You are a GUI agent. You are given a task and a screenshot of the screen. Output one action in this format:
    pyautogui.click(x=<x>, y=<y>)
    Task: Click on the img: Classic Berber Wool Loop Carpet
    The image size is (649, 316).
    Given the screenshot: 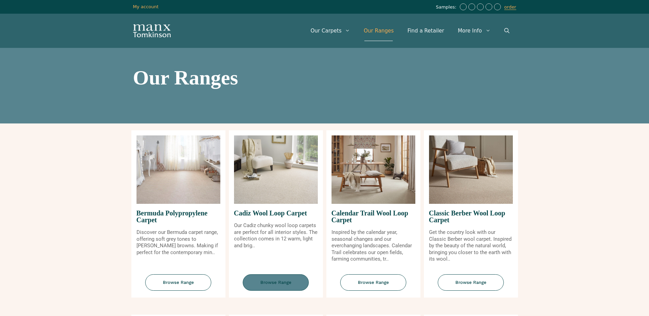 What is the action you would take?
    pyautogui.click(x=471, y=170)
    